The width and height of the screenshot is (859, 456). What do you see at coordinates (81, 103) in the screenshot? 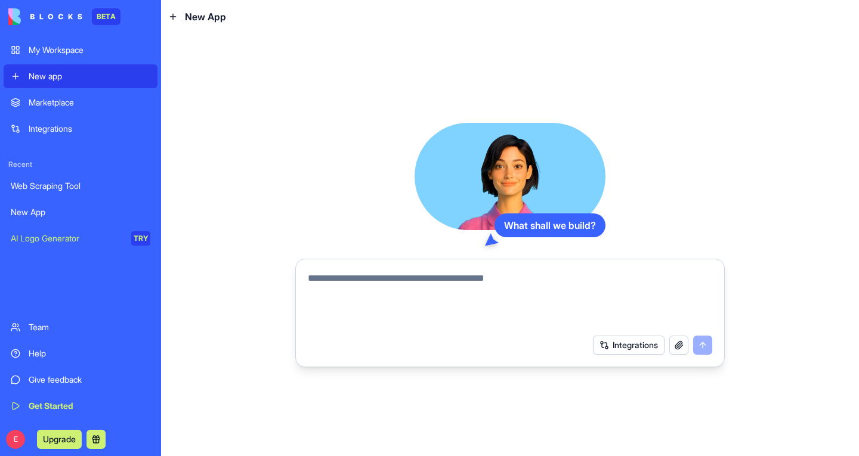
I see `a: Marketplace` at bounding box center [81, 103].